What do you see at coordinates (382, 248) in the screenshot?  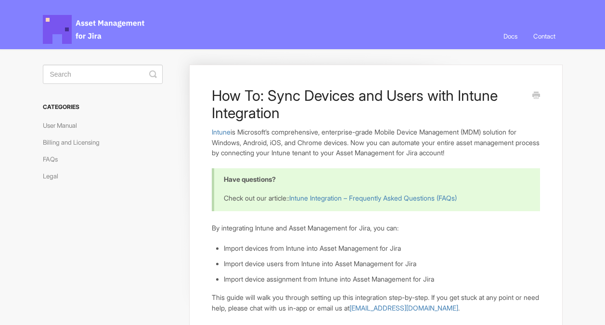 I see `li: Import devices from Intune into Asset Management for Jira` at bounding box center [382, 248].